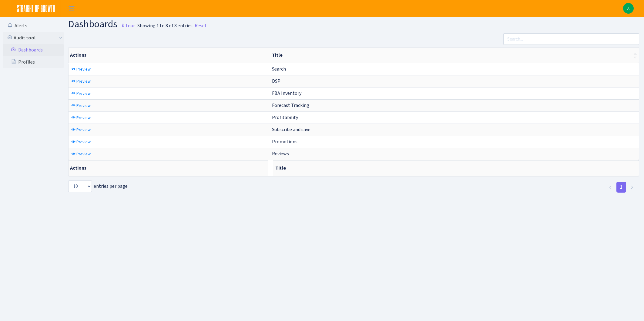 The image size is (644, 321). Describe the element at coordinates (98, 186) in the screenshot. I see `label: entries per page` at that location.